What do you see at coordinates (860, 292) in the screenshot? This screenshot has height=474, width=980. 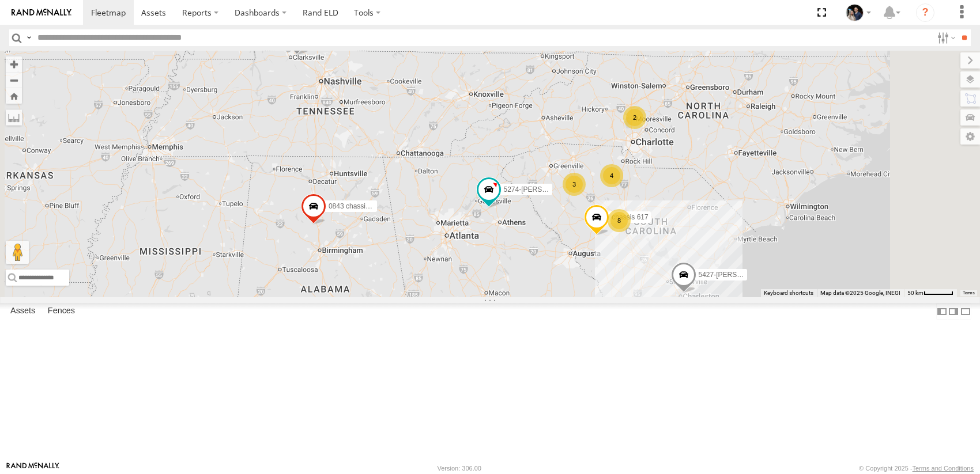 I see `span: Map data ©2025 Google, INEGI` at bounding box center [860, 292].